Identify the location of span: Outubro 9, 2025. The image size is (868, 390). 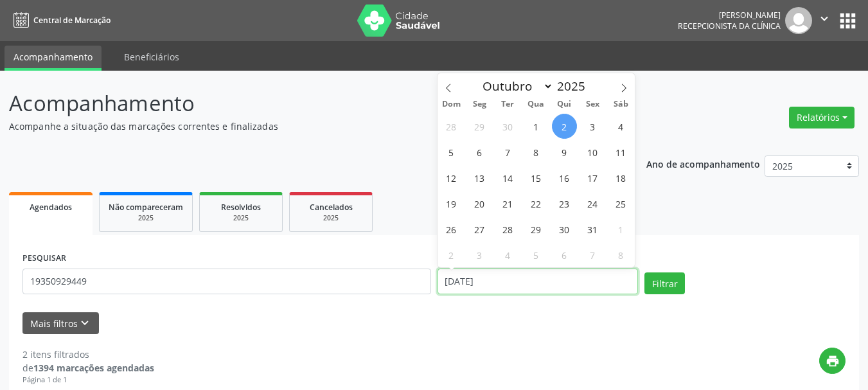
(564, 152).